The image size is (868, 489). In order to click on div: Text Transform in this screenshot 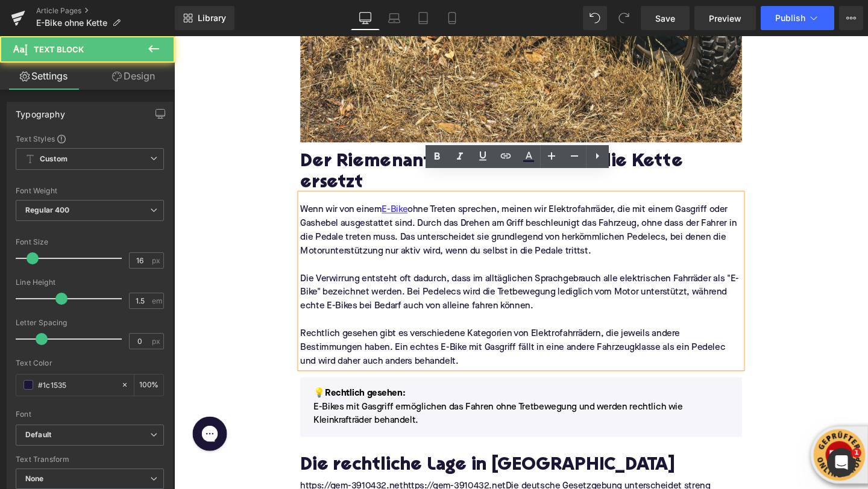, I will do `click(90, 459)`.